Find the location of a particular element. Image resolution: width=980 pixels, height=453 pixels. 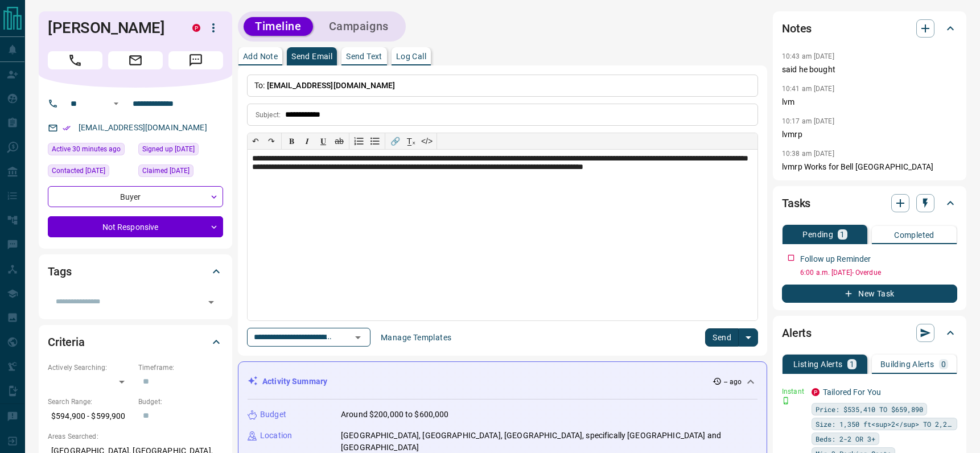

h2: Tasks is located at coordinates (797, 203).